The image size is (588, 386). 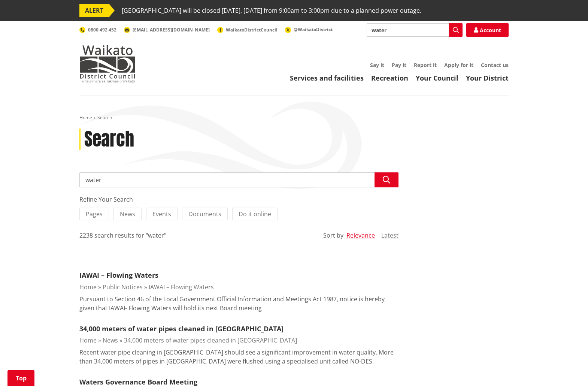 I want to click on span: News, so click(x=127, y=214).